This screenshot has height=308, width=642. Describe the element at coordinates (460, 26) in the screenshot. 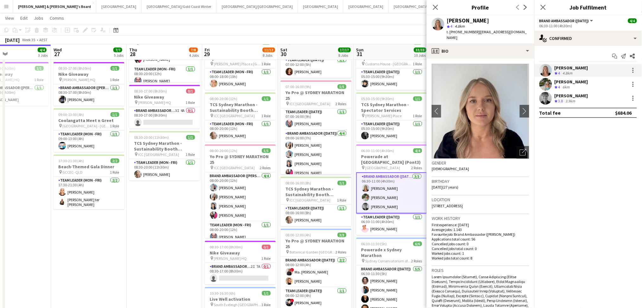

I see `span: 4.8km` at that location.